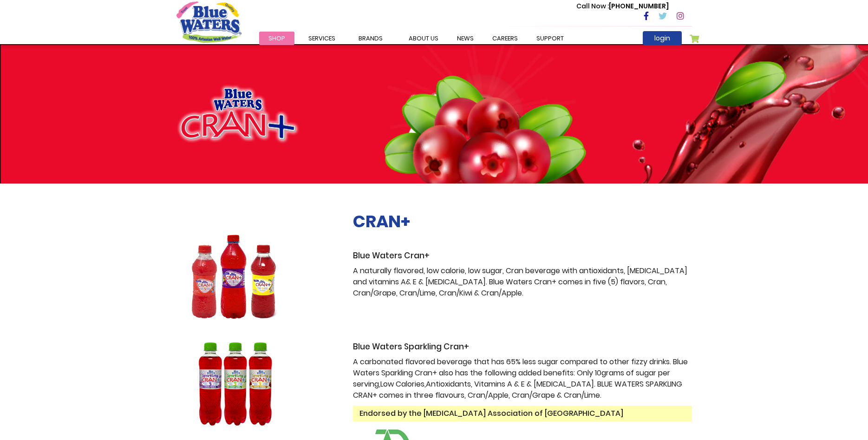 The image size is (868, 440). I want to click on a: login, so click(662, 38).